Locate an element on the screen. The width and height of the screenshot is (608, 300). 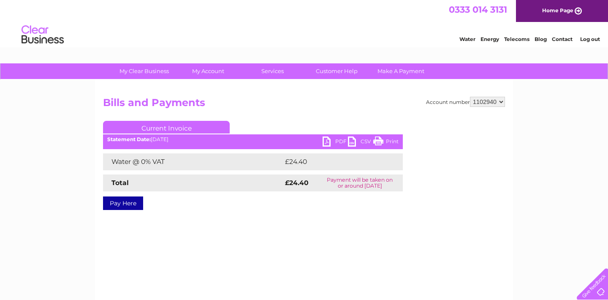
a: PDF is located at coordinates (335, 142).